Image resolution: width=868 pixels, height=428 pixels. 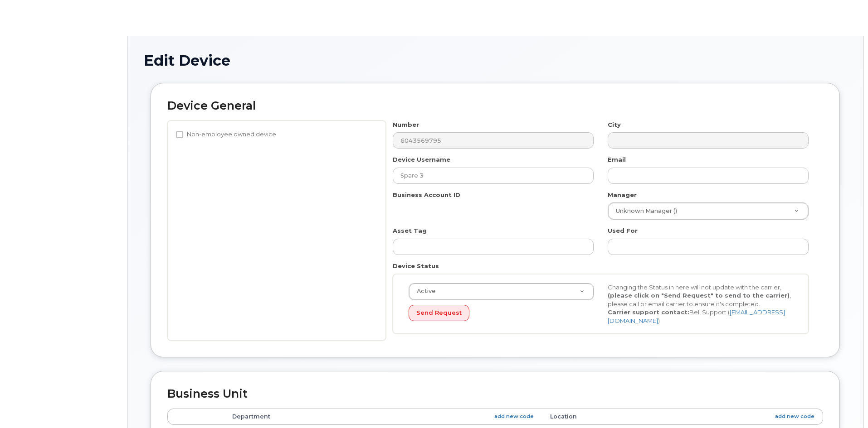 What do you see at coordinates (501, 291) in the screenshot?
I see `a: Active` at bounding box center [501, 291].